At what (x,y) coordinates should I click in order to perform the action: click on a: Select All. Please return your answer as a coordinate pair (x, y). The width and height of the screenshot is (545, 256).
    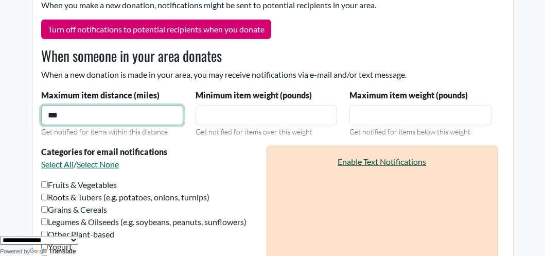
    Looking at the image, I should click on (57, 164).